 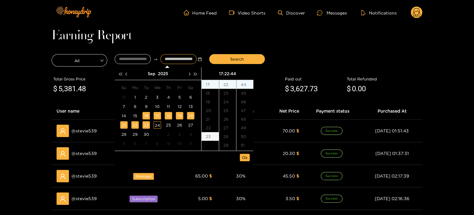 I want to click on td: 2025-10-11, so click(x=191, y=143).